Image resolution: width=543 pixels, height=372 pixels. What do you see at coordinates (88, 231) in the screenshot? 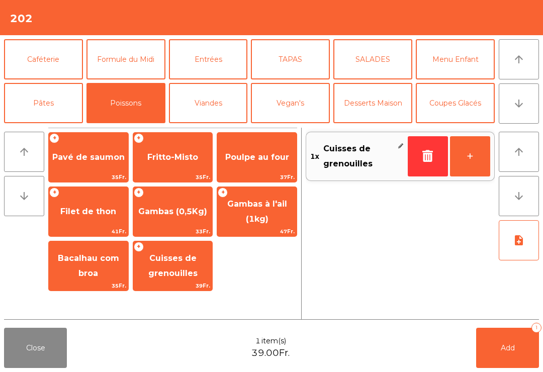
I see `span: 41Fr.` at bounding box center [88, 231].